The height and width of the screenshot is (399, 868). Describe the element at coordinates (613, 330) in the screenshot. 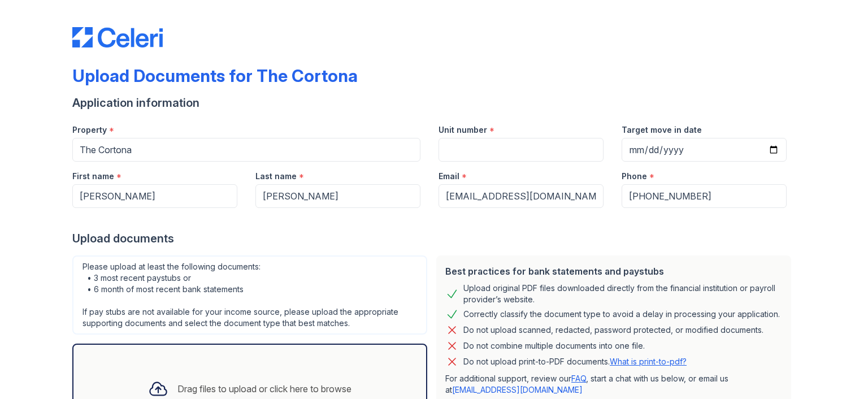

I see `div: Do not upload scanned, redacted, password protected, or modified documents.` at that location.